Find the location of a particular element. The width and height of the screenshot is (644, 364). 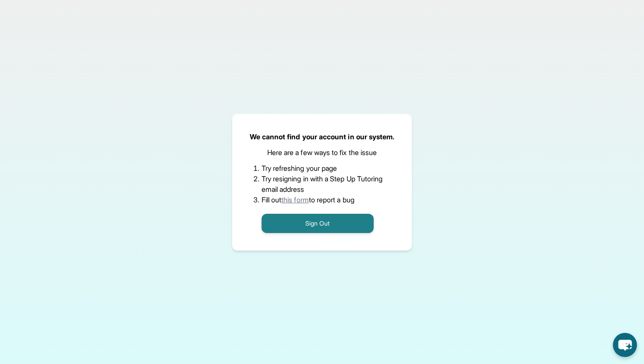

button: chat-button is located at coordinates (625, 344).